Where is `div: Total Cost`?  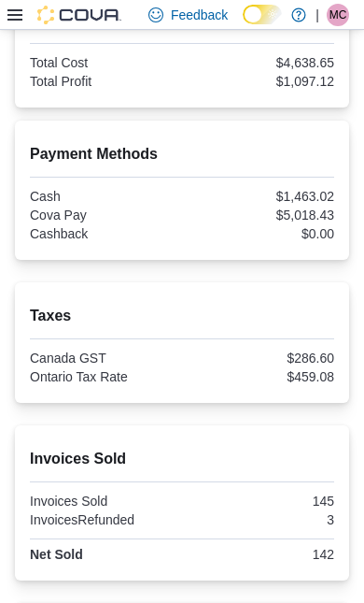 div: Total Cost is located at coordinates (104, 63).